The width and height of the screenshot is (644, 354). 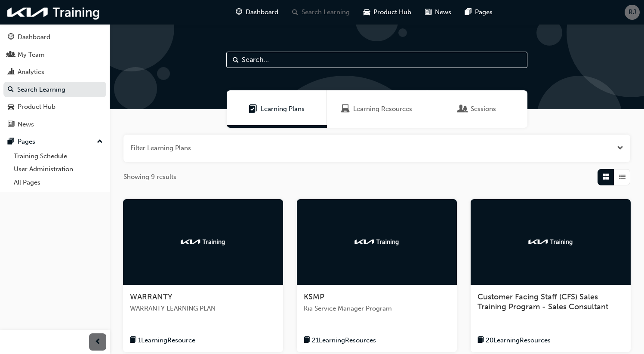 What do you see at coordinates (262, 12) in the screenshot?
I see `span: Dashboard` at bounding box center [262, 12].